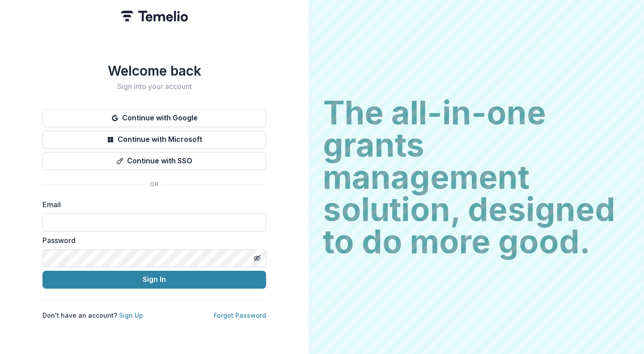 The width and height of the screenshot is (644, 354). I want to click on button: Continue with Google, so click(154, 118).